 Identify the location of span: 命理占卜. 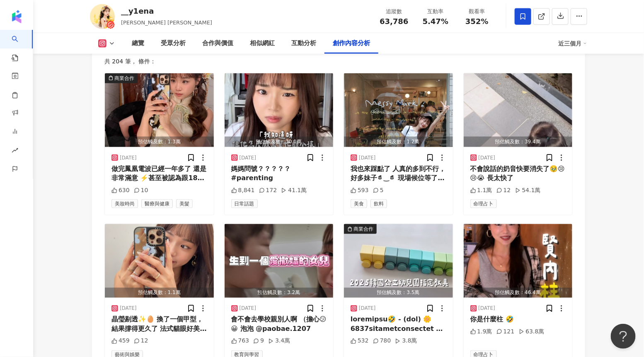
(484, 204).